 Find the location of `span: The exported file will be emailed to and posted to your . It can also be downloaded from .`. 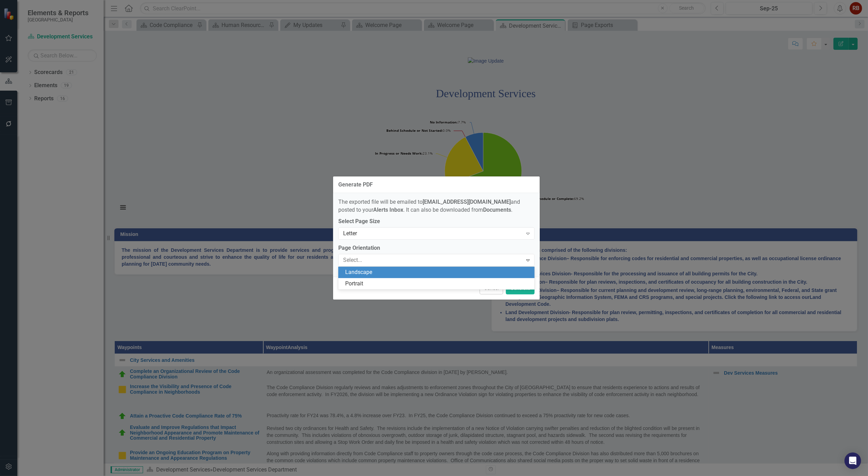

span: The exported file will be emailed to and posted to your . It can also be downloaded from . is located at coordinates (429, 206).